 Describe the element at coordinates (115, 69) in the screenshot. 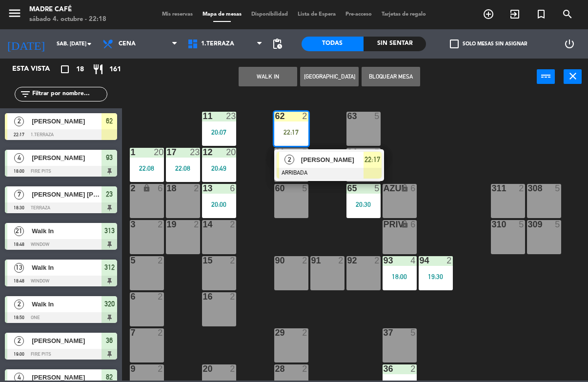

I see `span: 161` at that location.